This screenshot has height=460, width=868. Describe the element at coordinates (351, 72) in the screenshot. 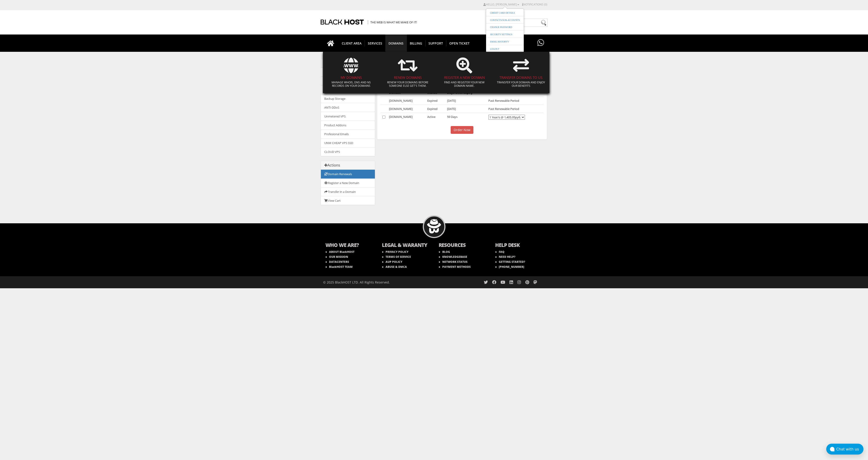

I see `a: WWW My Domains Manage WHOIS, DNS and NS records on your domains` at that location.